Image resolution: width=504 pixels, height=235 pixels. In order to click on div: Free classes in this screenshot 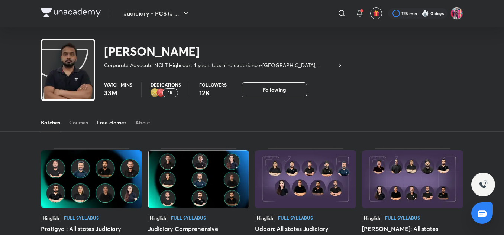, I will do `click(112, 123)`.